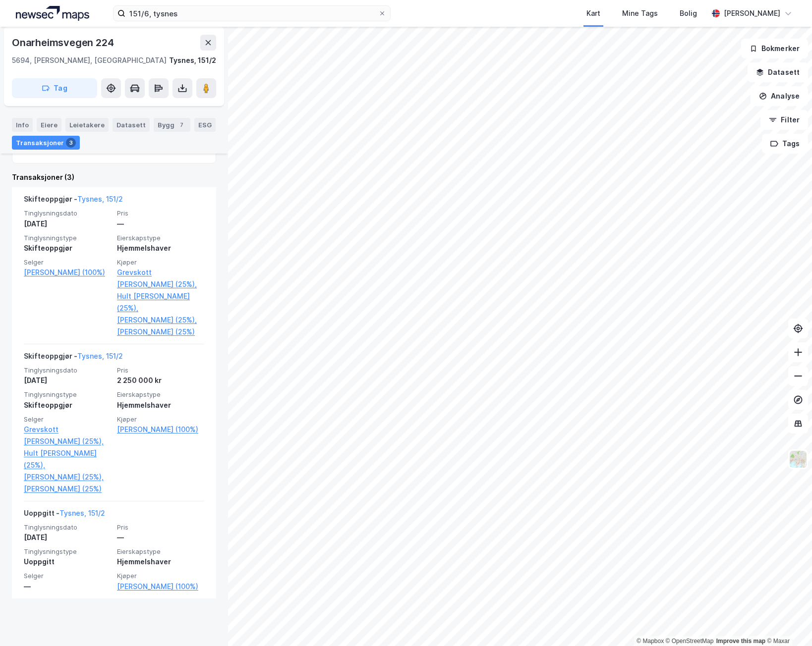 This screenshot has width=812, height=646. What do you see at coordinates (784, 119) in the screenshot?
I see `button: Filter` at bounding box center [784, 119].